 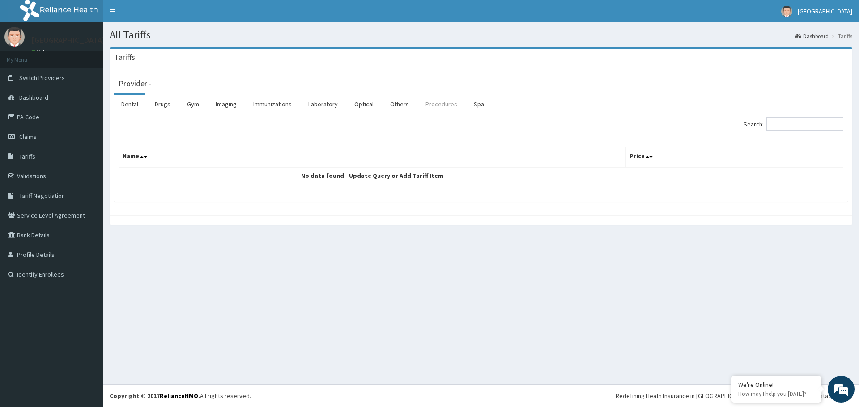 I want to click on td: No data found - Update Query or Add Tariff Item, so click(x=372, y=176).